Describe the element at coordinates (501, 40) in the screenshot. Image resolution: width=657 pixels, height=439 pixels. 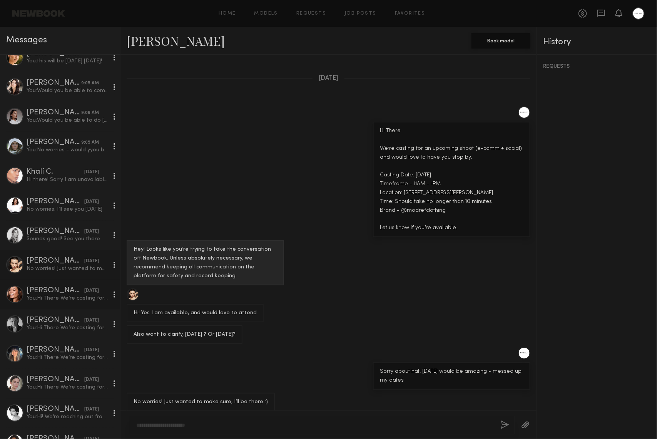
I see `a: Book model` at that location.